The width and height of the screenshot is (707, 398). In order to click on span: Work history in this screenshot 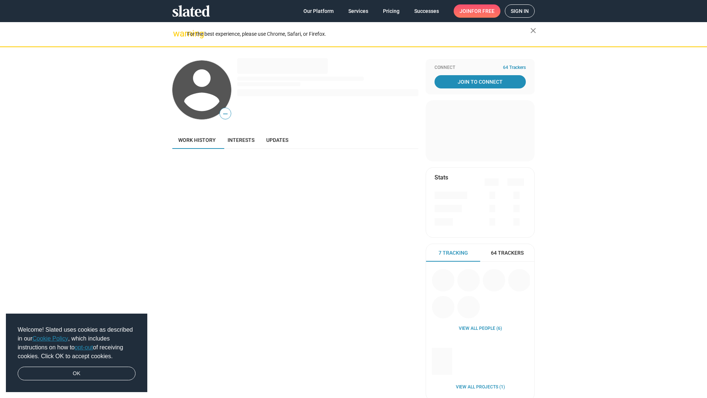, I will do `click(197, 140)`.